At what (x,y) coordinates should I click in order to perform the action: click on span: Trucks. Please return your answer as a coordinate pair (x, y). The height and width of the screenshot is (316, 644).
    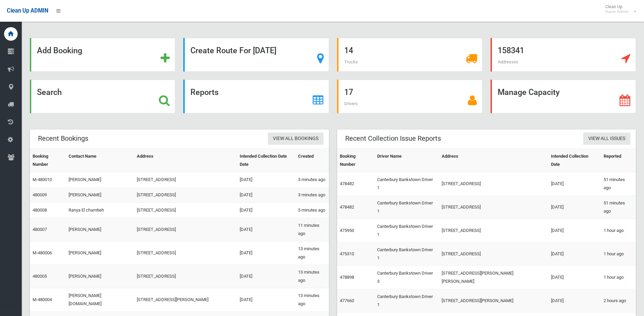
    Looking at the image, I should click on (351, 62).